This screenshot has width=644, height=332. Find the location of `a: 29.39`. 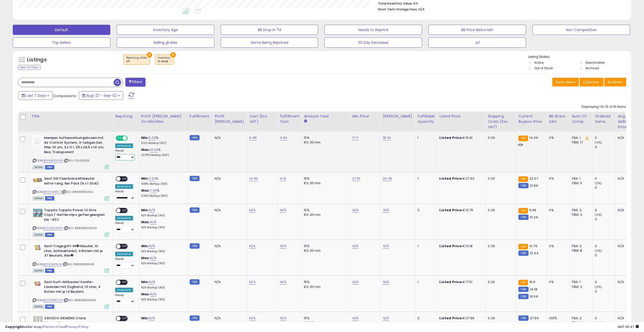

a: 29.39 is located at coordinates (387, 179).